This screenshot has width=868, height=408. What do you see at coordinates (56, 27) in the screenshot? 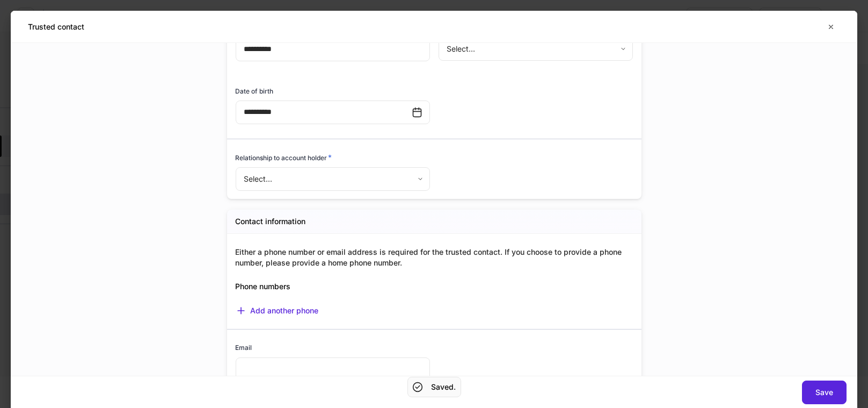
I see `h5: Trusted contact` at bounding box center [56, 27].